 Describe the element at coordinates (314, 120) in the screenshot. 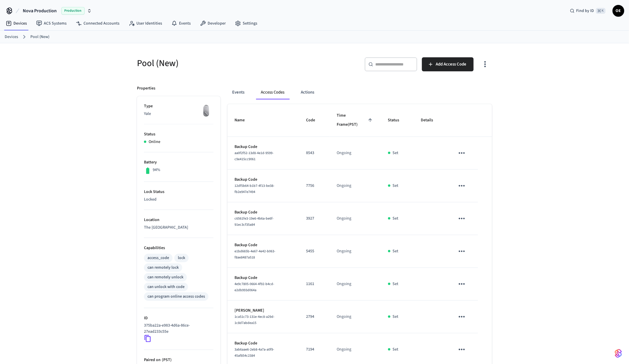

I see `span: Code` at that location.